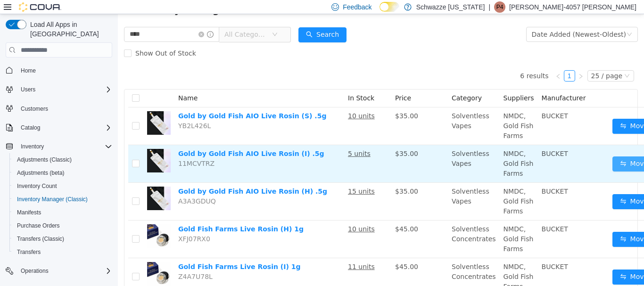  What do you see at coordinates (59, 70) in the screenshot?
I see `button: Home` at bounding box center [59, 70].